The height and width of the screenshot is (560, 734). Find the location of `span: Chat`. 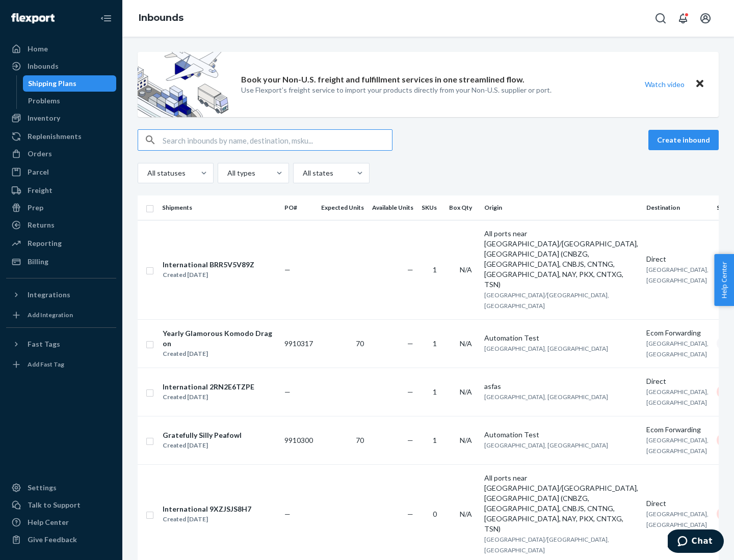

span: Chat is located at coordinates (34, 12).